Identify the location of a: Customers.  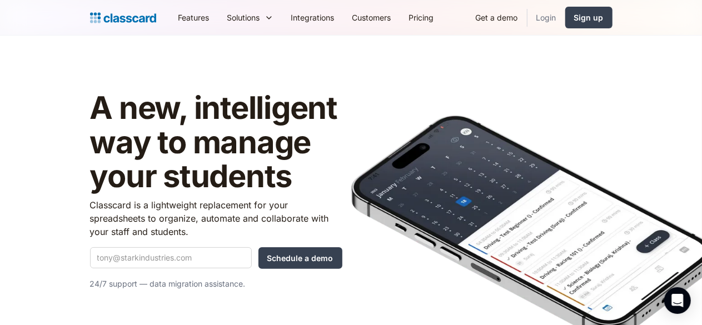
(372, 17).